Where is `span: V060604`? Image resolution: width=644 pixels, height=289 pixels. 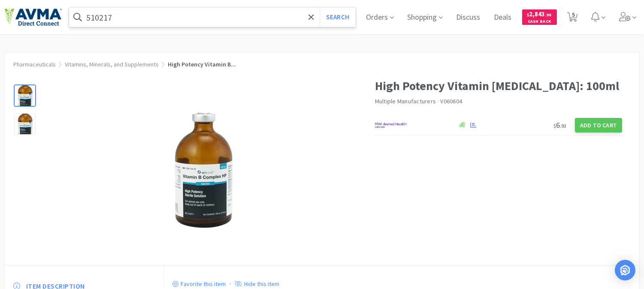
span: V060604 is located at coordinates (451, 101).